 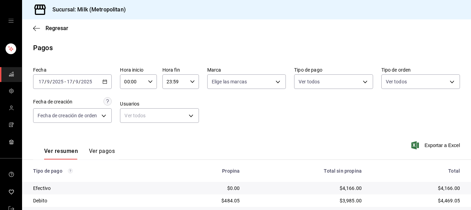 I want to click on div: Total sin propina, so click(x=307, y=171).